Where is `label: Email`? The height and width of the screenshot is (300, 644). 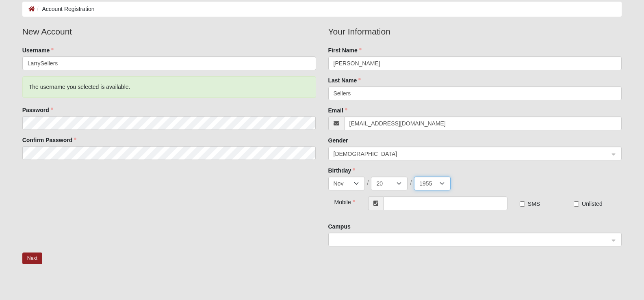 label: Email is located at coordinates (337, 110).